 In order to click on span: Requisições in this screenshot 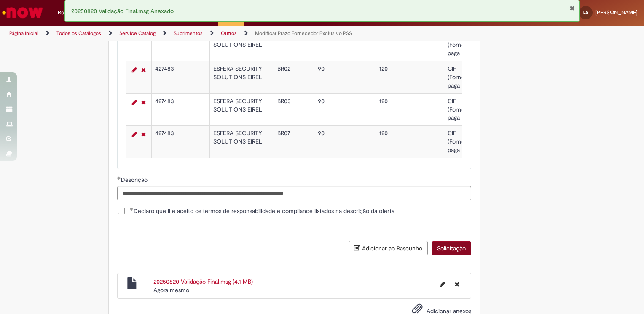, I will do `click(72, 12)`.